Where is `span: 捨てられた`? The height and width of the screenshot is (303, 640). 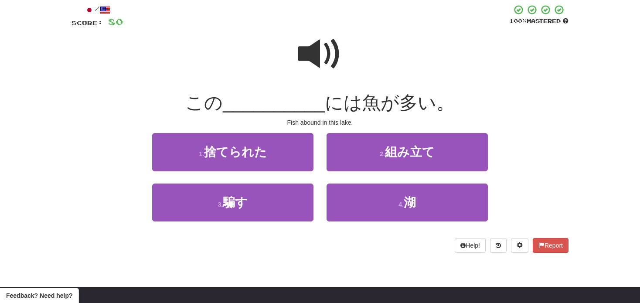 span: 捨てられた is located at coordinates (235, 152).